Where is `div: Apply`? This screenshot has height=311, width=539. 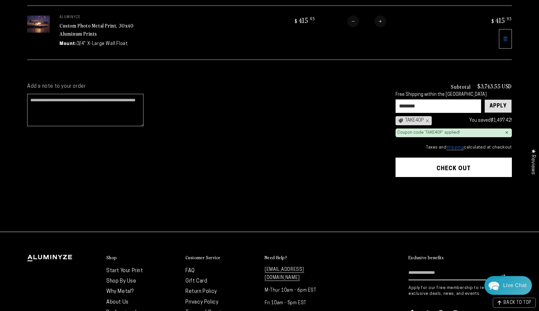 div: Apply is located at coordinates (498, 106).